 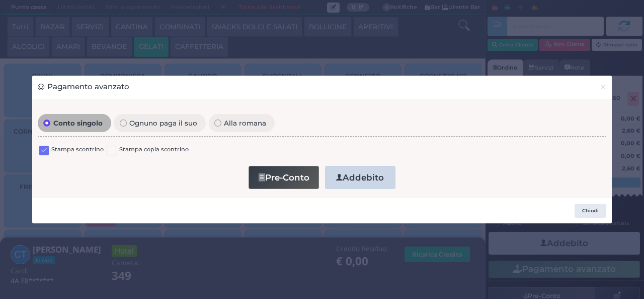 What do you see at coordinates (78, 123) in the screenshot?
I see `span: Conto singolo` at bounding box center [78, 123].